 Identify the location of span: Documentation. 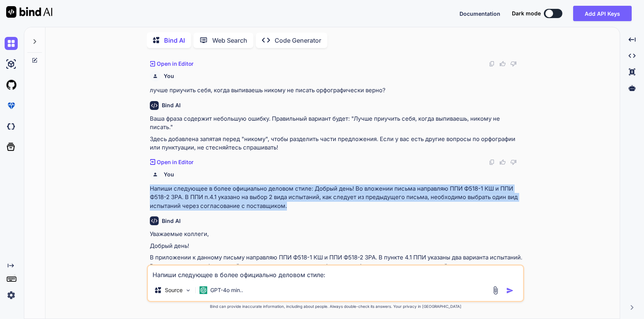
(480, 14).